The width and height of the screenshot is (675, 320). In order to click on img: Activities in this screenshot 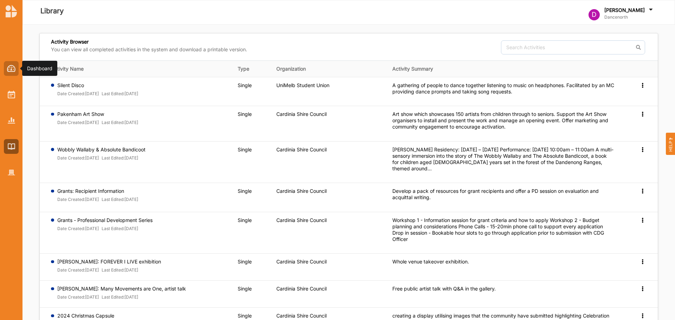, I will do `click(11, 95)`.